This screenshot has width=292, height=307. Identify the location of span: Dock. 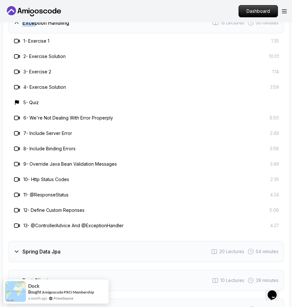
(34, 286).